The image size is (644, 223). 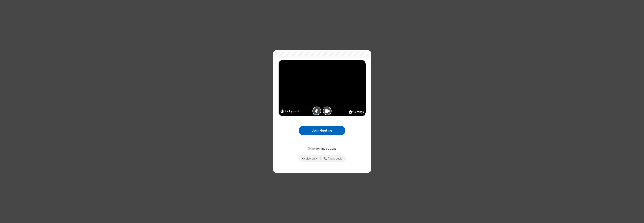 I want to click on span: View only, so click(x=311, y=159).